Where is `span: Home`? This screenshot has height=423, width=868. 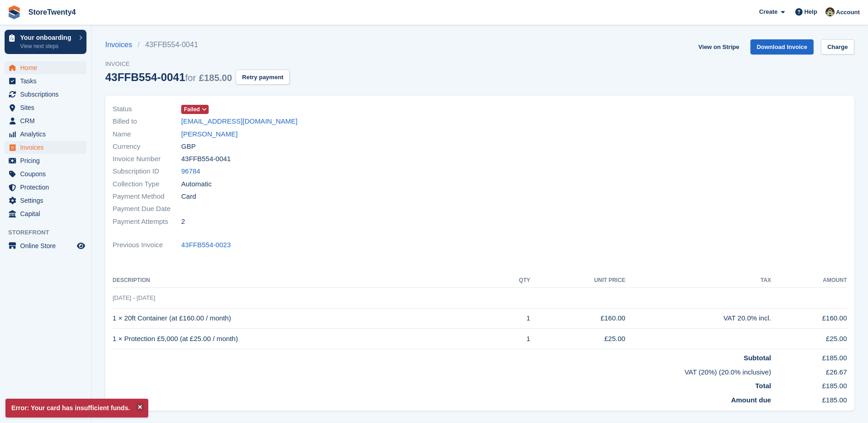
span: Home is located at coordinates (47, 67).